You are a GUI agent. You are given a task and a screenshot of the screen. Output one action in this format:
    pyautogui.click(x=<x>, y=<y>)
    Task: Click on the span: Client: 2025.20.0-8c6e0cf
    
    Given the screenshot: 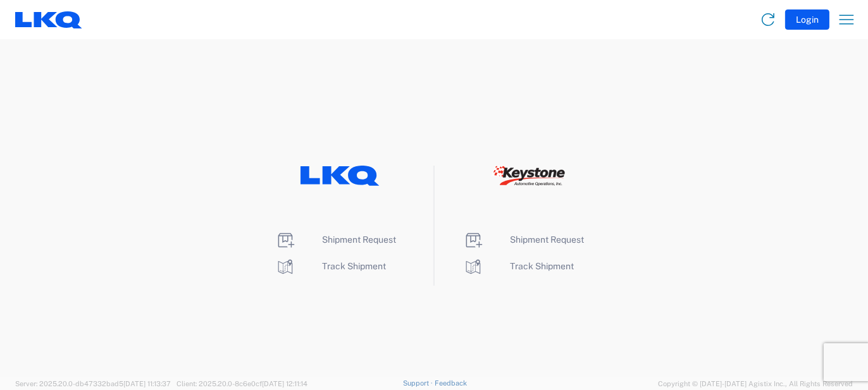 What is the action you would take?
    pyautogui.click(x=242, y=384)
    